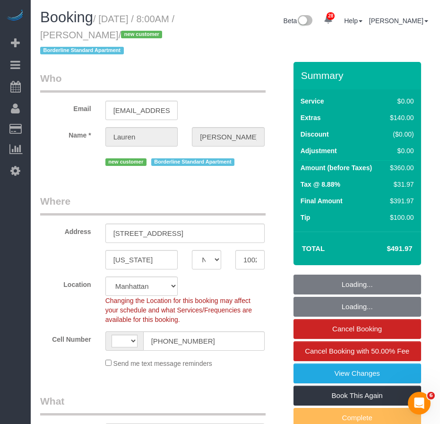 The image size is (440, 424). Describe the element at coordinates (311, 118) in the screenshot. I see `label: Extras` at that location.